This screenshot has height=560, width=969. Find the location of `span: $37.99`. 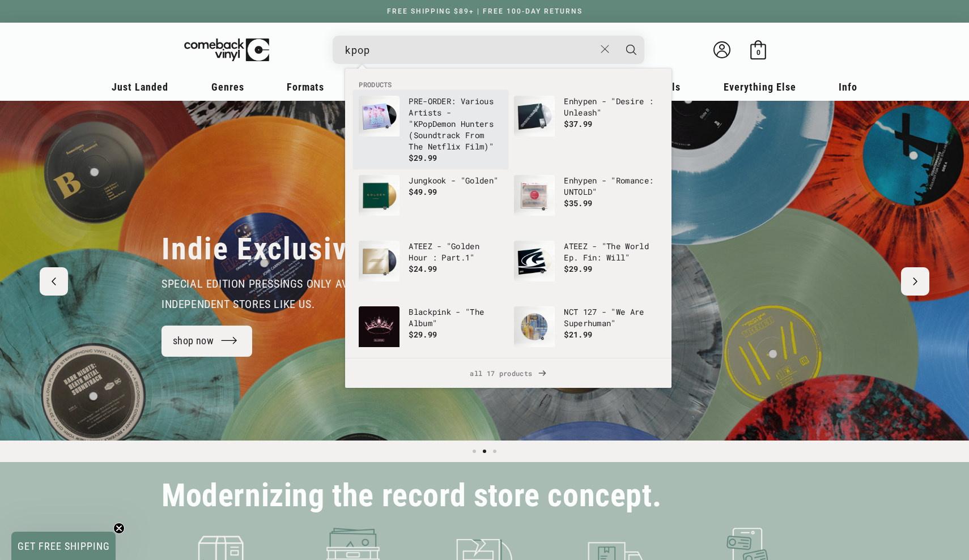

span: $37.99 is located at coordinates (578, 124).